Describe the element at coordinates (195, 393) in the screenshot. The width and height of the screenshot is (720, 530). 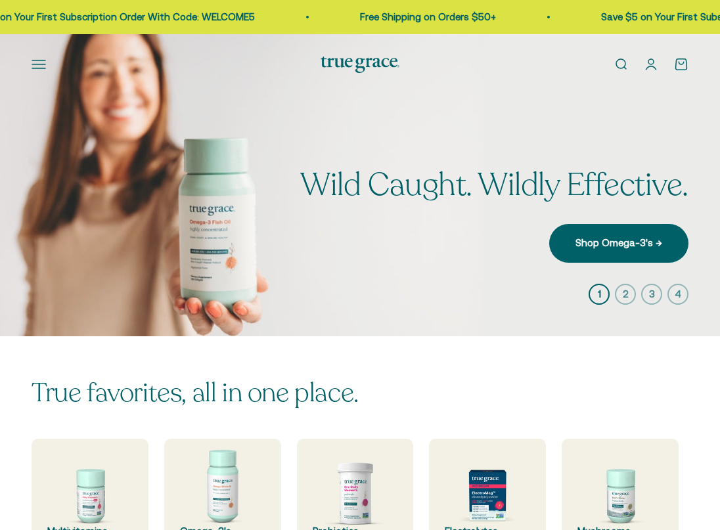
I see `split-lines: True favorites, all in one place.` at that location.